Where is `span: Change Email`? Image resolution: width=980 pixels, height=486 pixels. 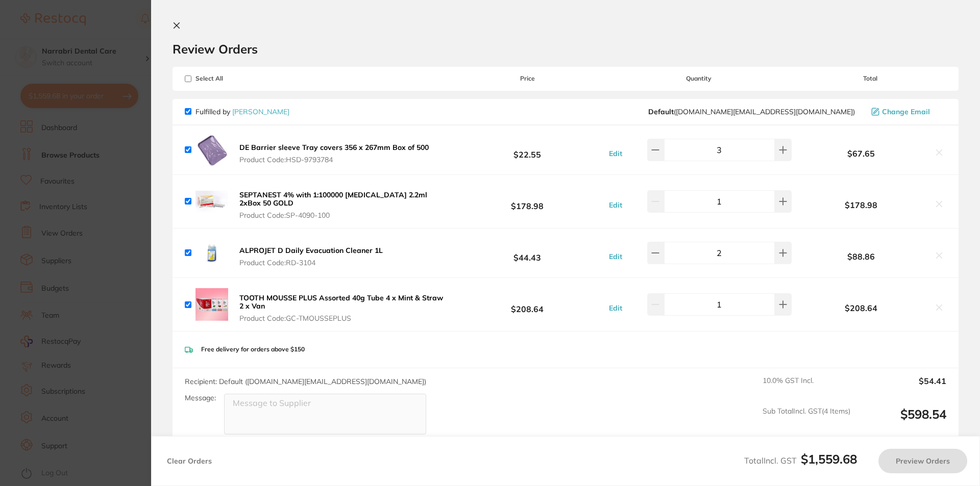
span: Change Email is located at coordinates (906, 112).